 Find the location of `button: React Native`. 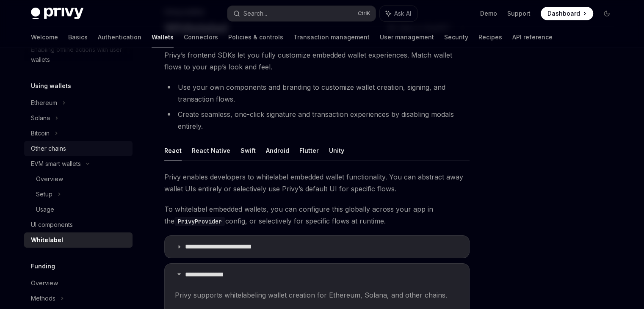

button: React Native is located at coordinates (211, 150).